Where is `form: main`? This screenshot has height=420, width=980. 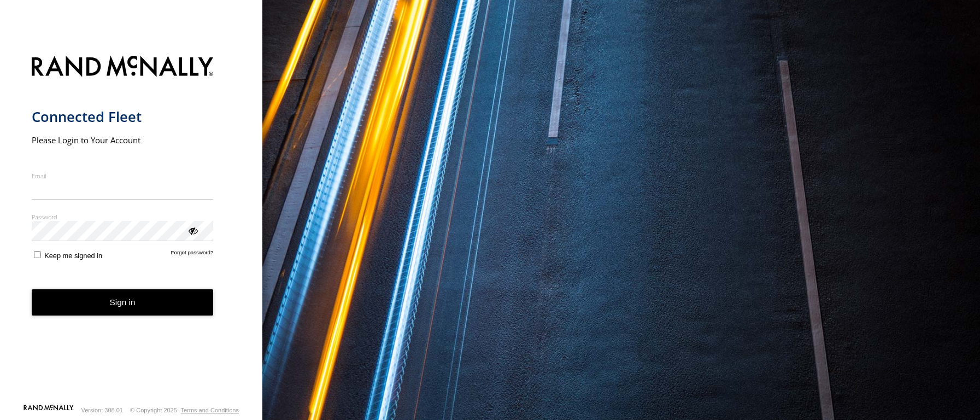 form: main is located at coordinates (131, 226).